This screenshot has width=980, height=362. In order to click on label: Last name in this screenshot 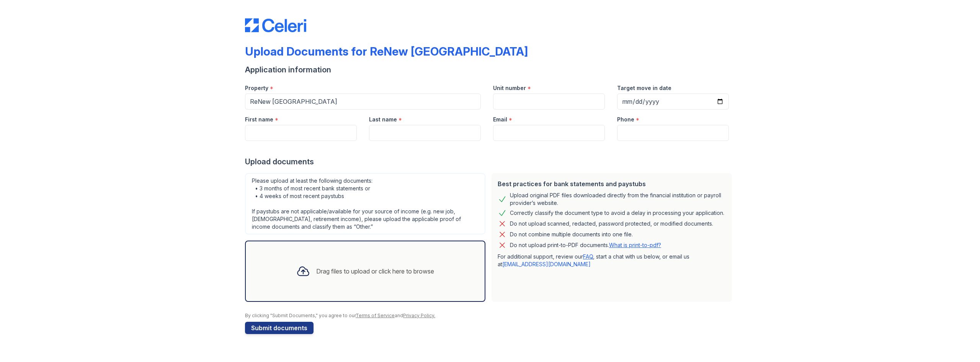, I will do `click(383, 120)`.